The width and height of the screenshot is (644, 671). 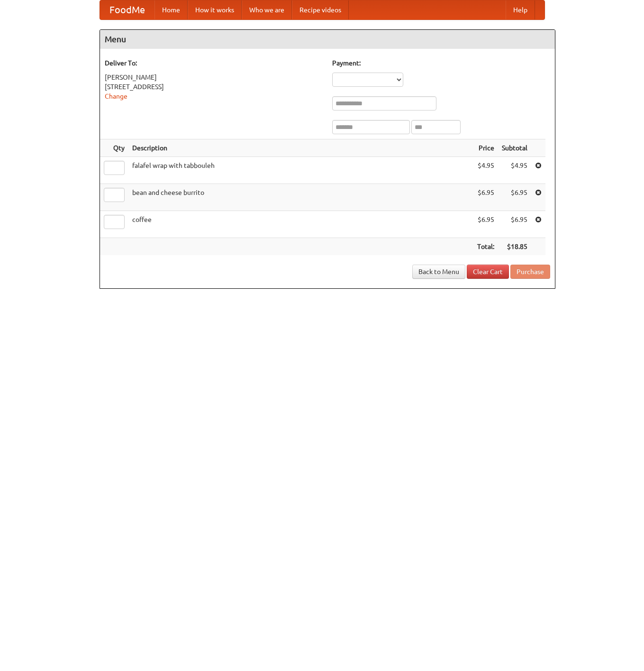 I want to click on th: Total:, so click(x=486, y=246).